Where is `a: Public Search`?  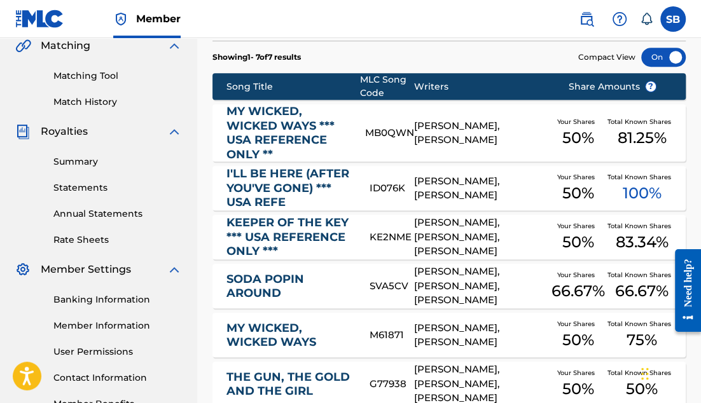
a: Public Search is located at coordinates (586, 19).